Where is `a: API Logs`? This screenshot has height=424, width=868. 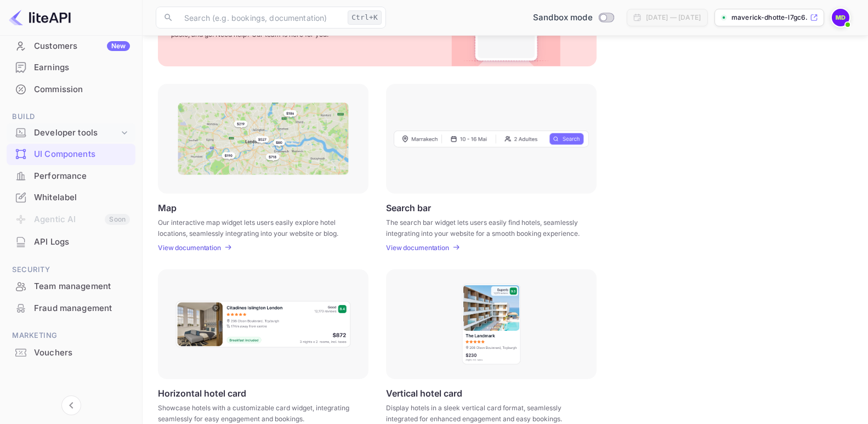 a: API Logs is located at coordinates (70, 242).